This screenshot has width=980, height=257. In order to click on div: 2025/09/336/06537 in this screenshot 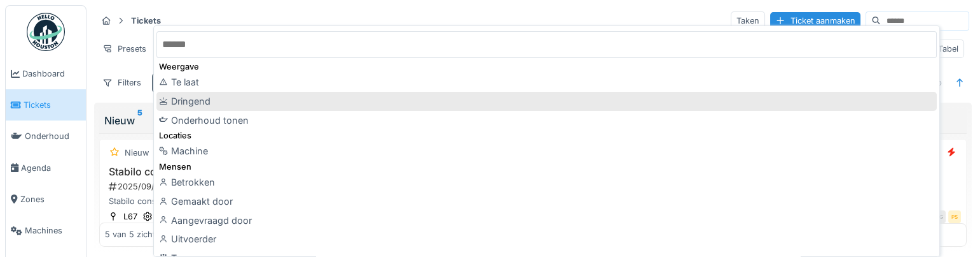, I will do `click(240, 186)`.